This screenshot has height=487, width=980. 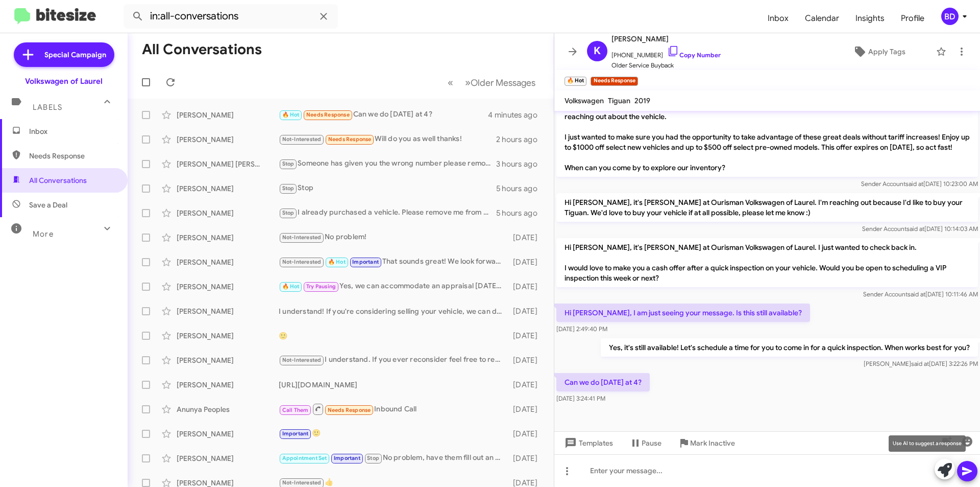 What do you see at coordinates (296, 409) in the screenshot?
I see `span: Call Them` at bounding box center [296, 409].